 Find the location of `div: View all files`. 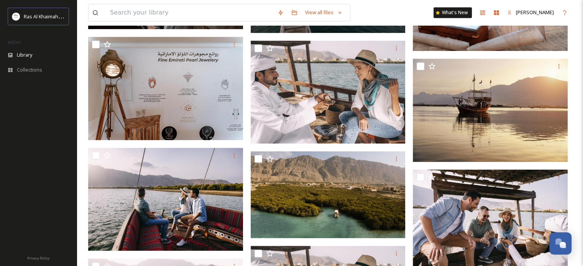

div: View all files is located at coordinates (324, 12).